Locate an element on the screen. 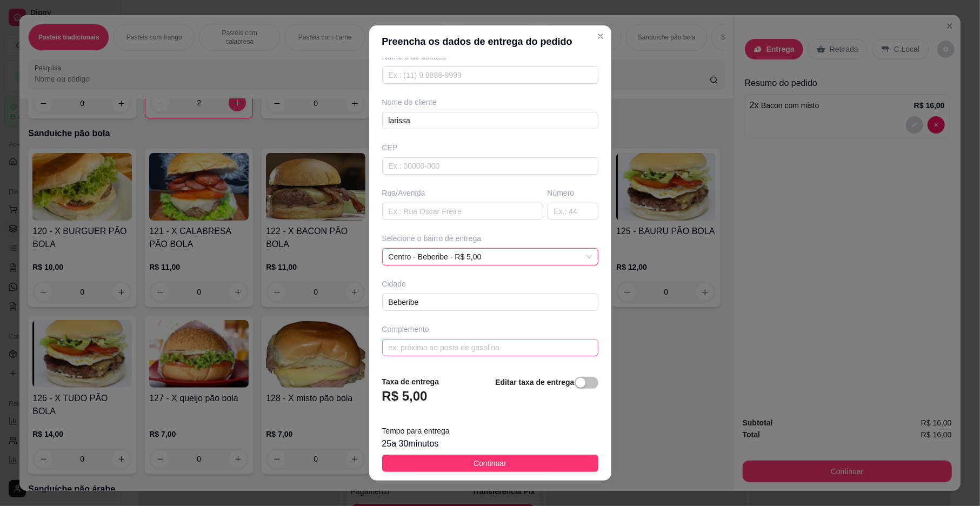 The height and width of the screenshot is (506, 980). div: Complemento is located at coordinates (491, 329).